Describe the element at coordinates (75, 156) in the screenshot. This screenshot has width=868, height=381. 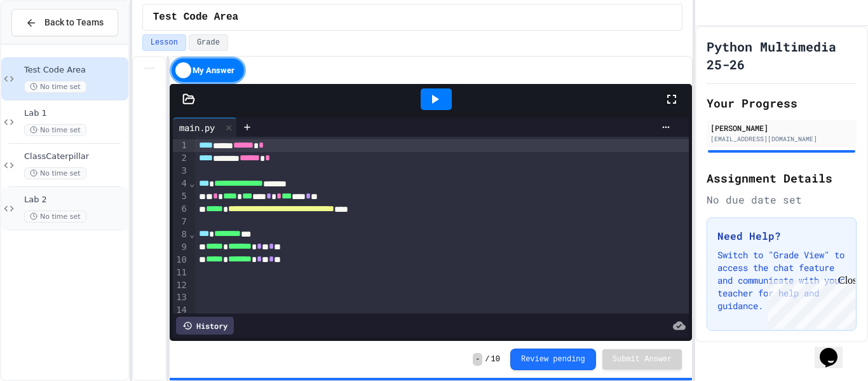
I see `span: ClassCaterpillar` at that location.